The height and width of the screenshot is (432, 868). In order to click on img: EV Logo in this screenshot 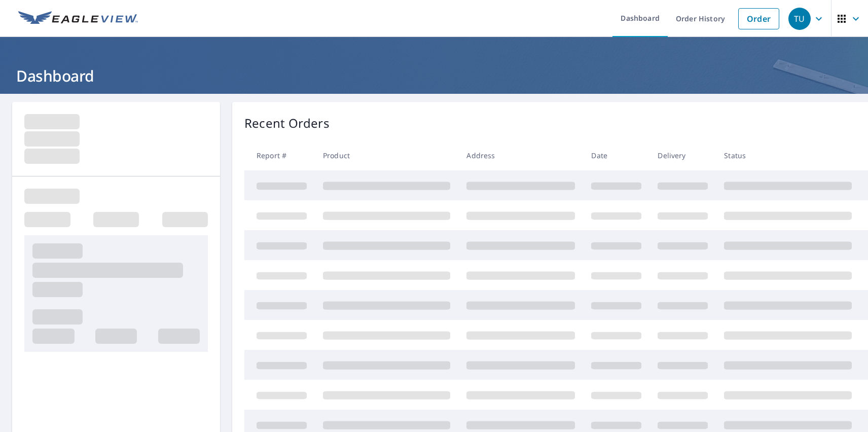, I will do `click(78, 19)`.